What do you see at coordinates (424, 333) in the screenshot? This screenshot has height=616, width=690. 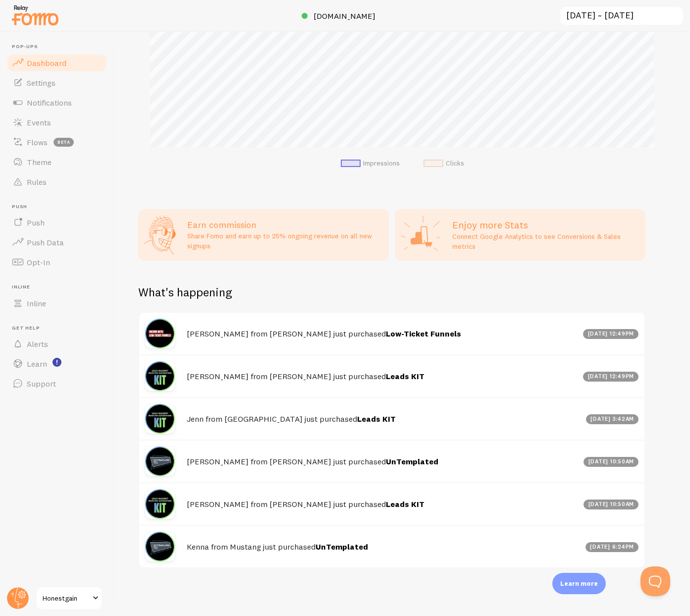 I see `a: Low-Ticket Funnels` at bounding box center [424, 333].